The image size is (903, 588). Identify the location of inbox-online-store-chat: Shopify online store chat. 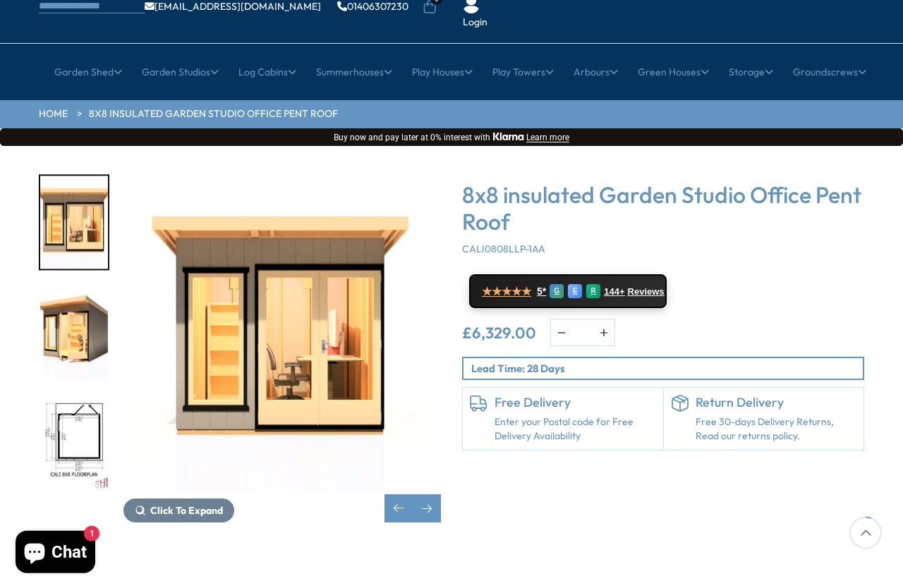
(55, 554).